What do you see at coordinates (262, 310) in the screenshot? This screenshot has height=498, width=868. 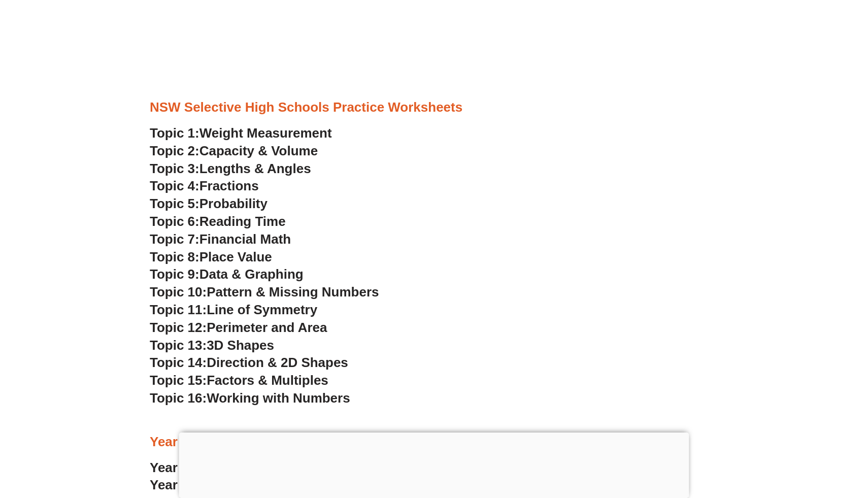 I see `span: Line of Symmetry` at bounding box center [262, 310].